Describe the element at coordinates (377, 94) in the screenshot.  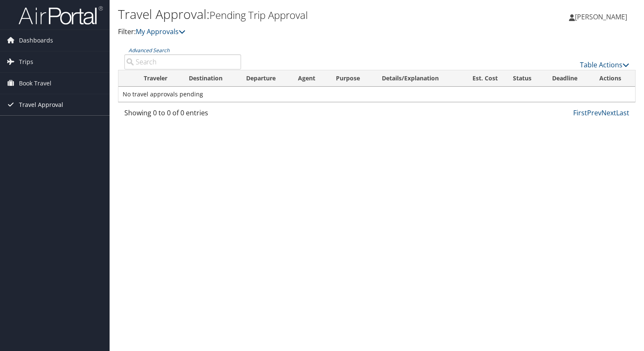
I see `td: No travel approvals pending` at that location.